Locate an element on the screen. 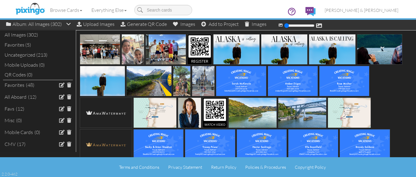 This screenshot has height=177, width=416. div: All Aboard is located at coordinates (16, 97).